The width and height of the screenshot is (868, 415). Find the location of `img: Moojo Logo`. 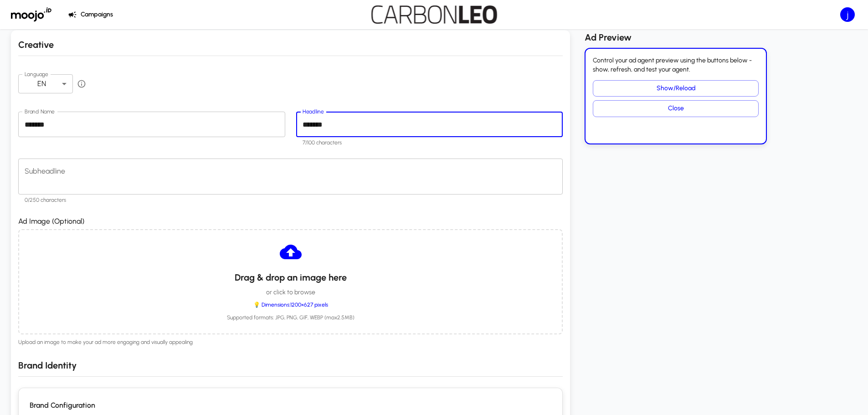

img: Moojo Logo is located at coordinates (31, 15).